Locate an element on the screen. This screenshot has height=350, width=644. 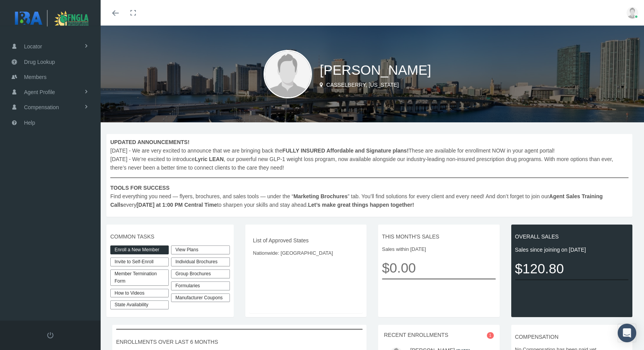
a: View Plans is located at coordinates (200, 249).